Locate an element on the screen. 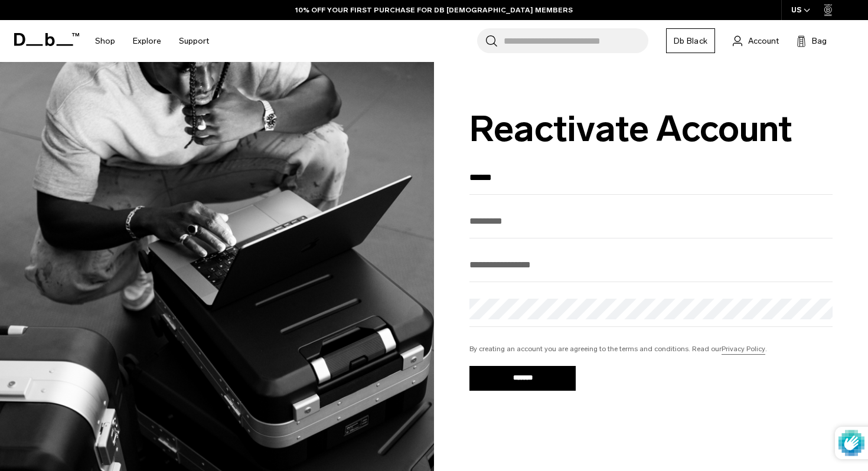 The image size is (868, 471). a: Explore is located at coordinates (147, 41).